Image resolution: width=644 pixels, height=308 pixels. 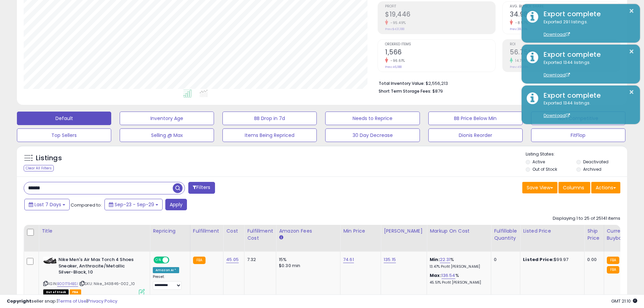 What do you see at coordinates (86, 205) in the screenshot?
I see `span: Compared to:` at bounding box center [86, 205].